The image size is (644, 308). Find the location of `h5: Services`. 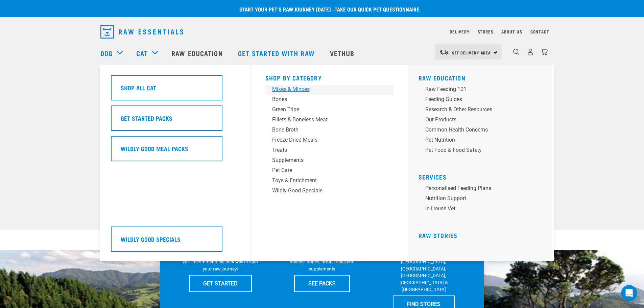

h5: Services is located at coordinates (483, 176).